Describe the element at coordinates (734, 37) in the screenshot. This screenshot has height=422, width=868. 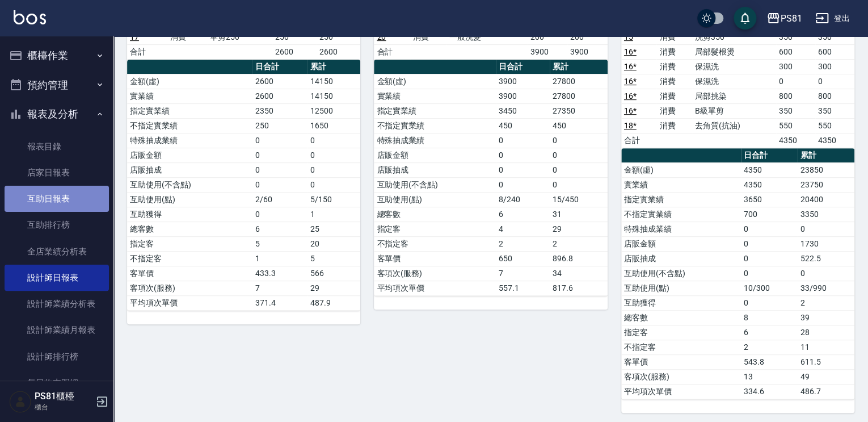
I see `td: 洗剪350` at that location.